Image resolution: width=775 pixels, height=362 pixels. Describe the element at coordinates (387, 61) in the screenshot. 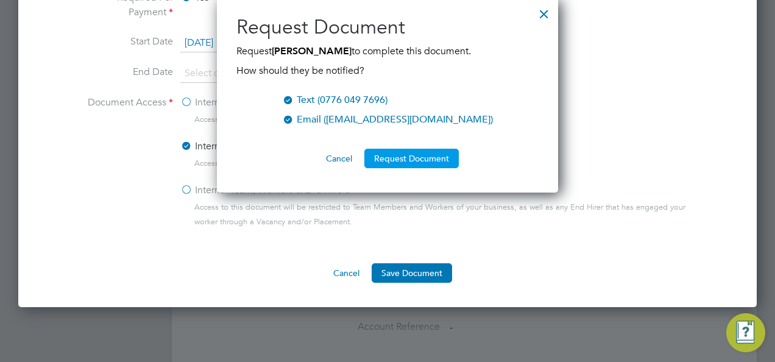

I see `div: Request to complete this document.` at that location.